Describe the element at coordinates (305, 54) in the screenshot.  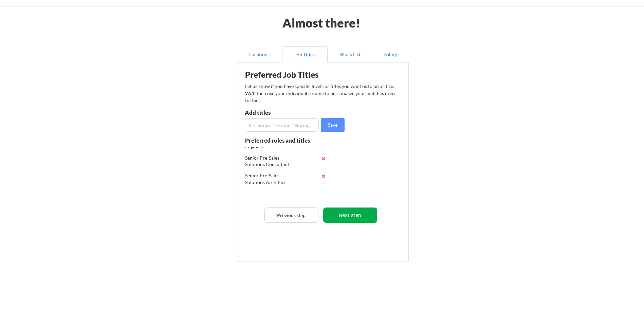
I see `button: Job Titles` at that location.